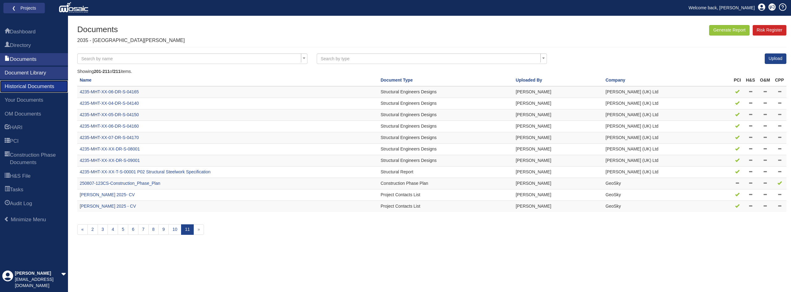 The width and height of the screenshot is (791, 292). Describe the element at coordinates (765, 80) in the screenshot. I see `th: O&M` at that location.